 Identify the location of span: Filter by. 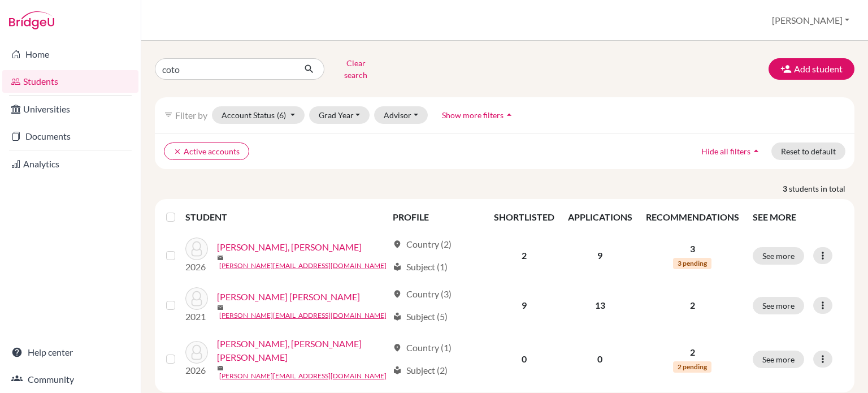
(191, 115).